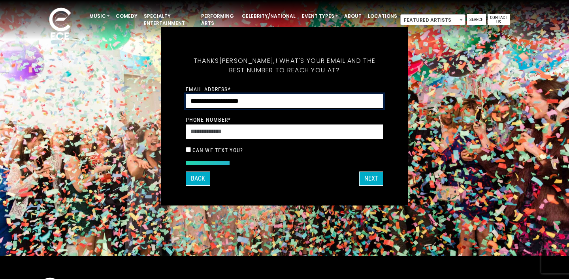 The width and height of the screenshot is (569, 279). Describe the element at coordinates (60, 25) in the screenshot. I see `img: ece_new_logo_whitev2-1.png` at that location.